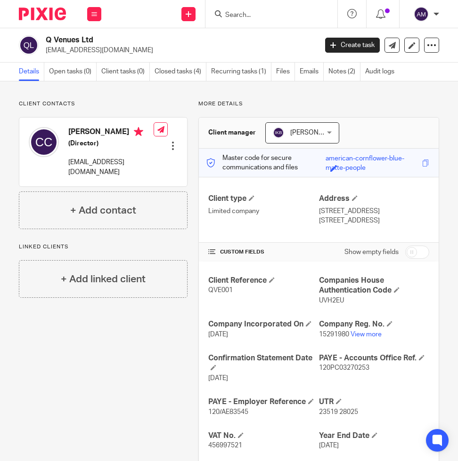 The height and width of the screenshot is (461, 458). I want to click on h4: Address, so click(374, 199).